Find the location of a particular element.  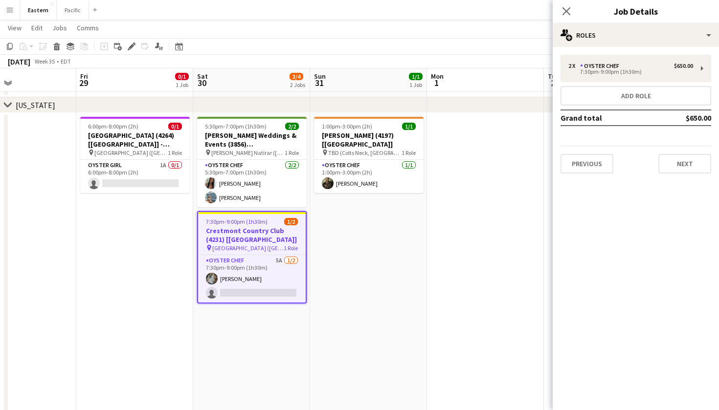

span: Sun is located at coordinates (320, 76).